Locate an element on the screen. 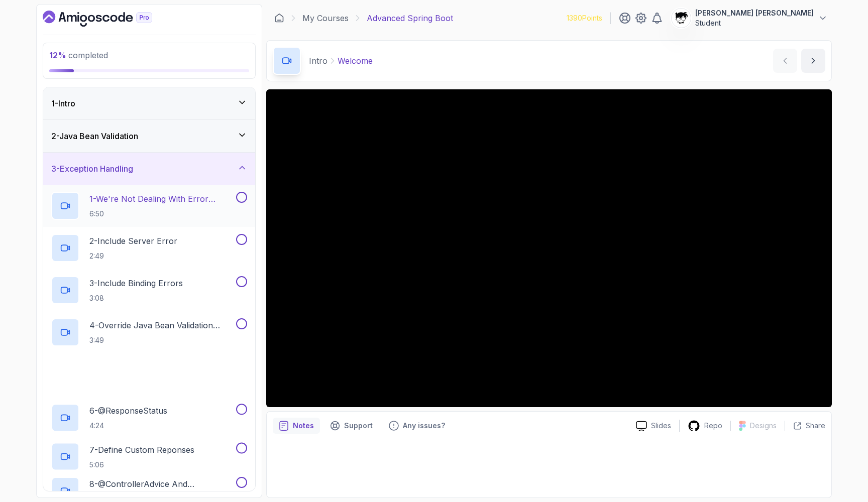  p: Share is located at coordinates (815, 426).